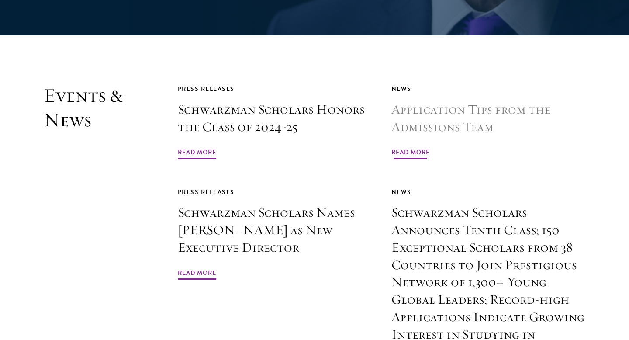 Image resolution: width=629 pixels, height=340 pixels. I want to click on a: News Application Tips from the Admissions Team Read More, so click(489, 122).